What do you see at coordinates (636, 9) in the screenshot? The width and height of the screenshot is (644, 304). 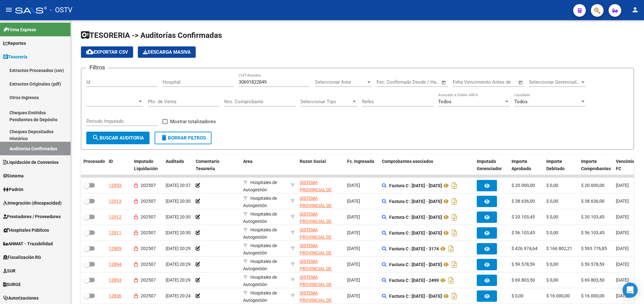 I see `mat-icon: person` at bounding box center [636, 9].